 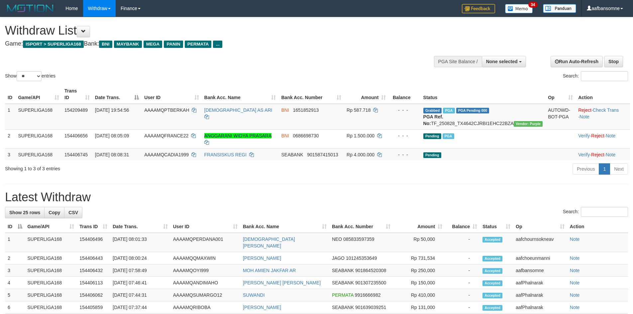 What do you see at coordinates (54, 212) in the screenshot?
I see `span: Copy` at bounding box center [54, 212].